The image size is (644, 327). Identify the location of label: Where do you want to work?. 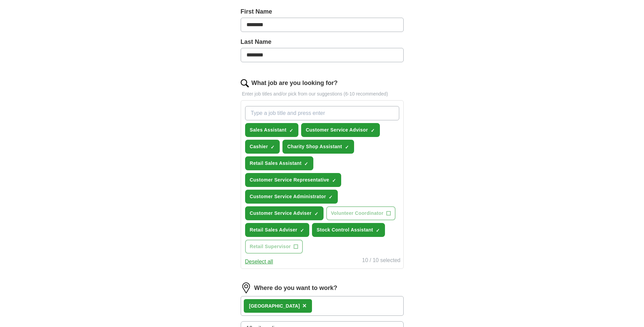
(296, 288).